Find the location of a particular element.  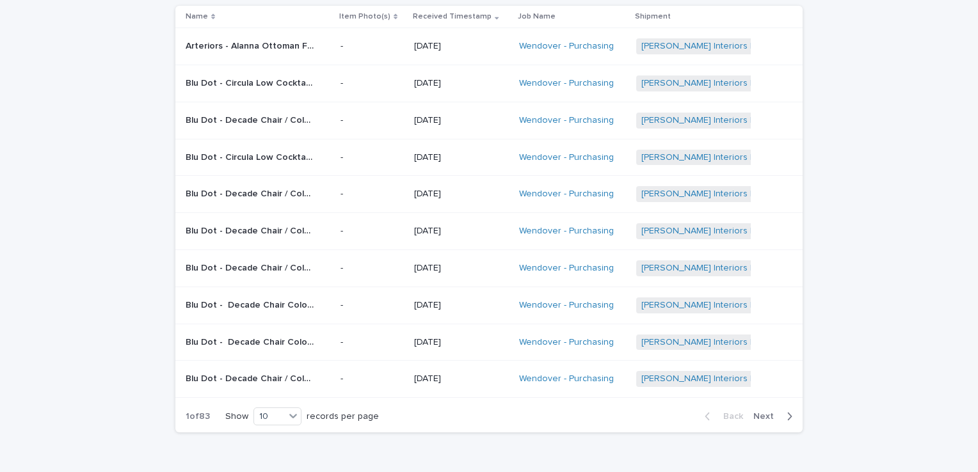

p: Blu Dot - Circula Low Cocktail Table Color Tomato | 74478 is located at coordinates (251, 156).